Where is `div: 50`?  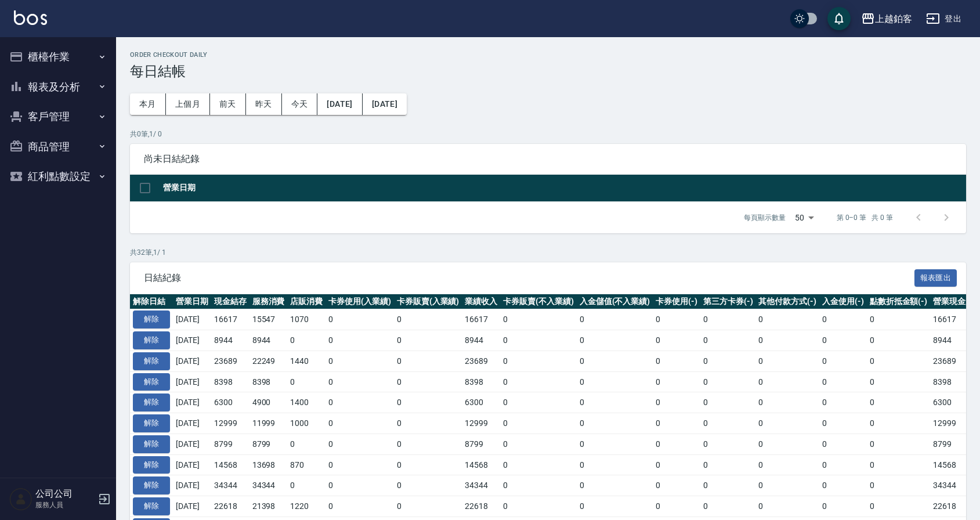 div: 50 is located at coordinates (804, 218).